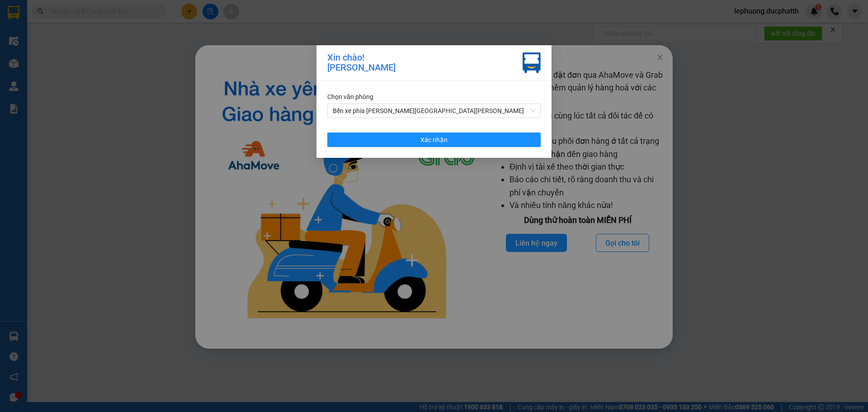 This screenshot has height=412, width=868. Describe the element at coordinates (434, 139) in the screenshot. I see `span: Xác nhận` at that location.